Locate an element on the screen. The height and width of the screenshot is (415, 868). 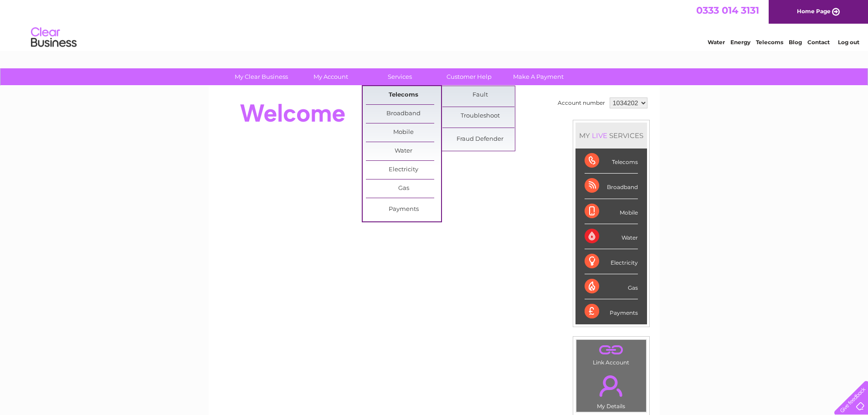
td: Link Account is located at coordinates (611, 354).